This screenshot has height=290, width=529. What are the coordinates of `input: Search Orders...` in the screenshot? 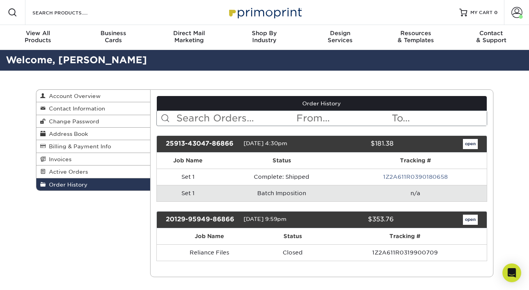 It's located at (235, 118).